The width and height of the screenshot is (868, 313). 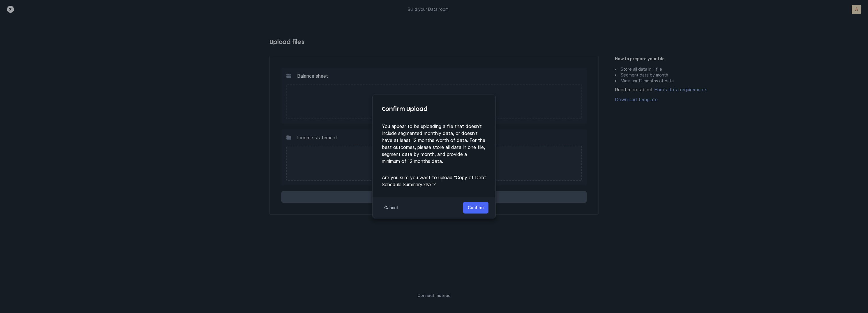 What do you see at coordinates (434, 181) in the screenshot?
I see `p: Are you sure you want to upload " Copy of Debt Schedule Summary.xlsx "?` at bounding box center [434, 181].